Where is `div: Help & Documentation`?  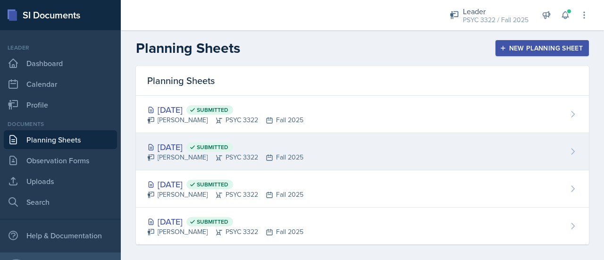
div: Help & Documentation is located at coordinates (60, 235).